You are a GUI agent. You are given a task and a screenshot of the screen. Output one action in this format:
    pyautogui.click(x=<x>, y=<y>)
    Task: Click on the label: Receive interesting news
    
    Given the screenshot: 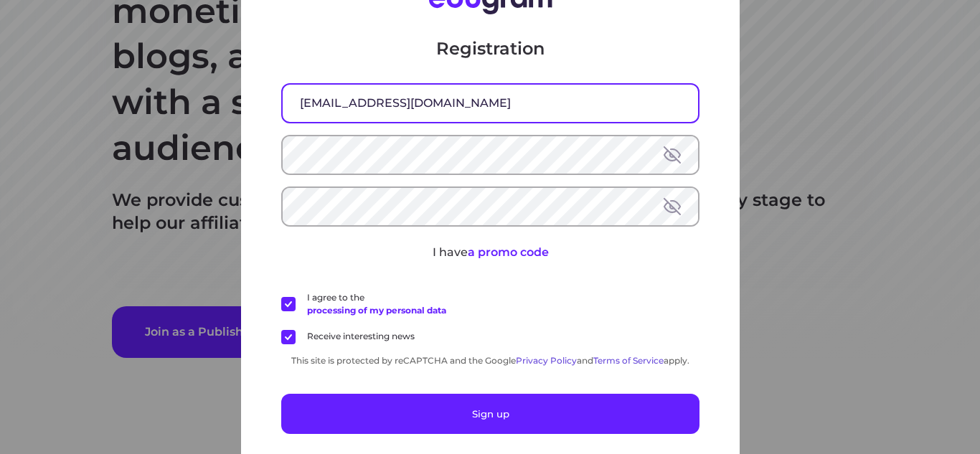 What is the action you would take?
    pyautogui.click(x=348, y=337)
    